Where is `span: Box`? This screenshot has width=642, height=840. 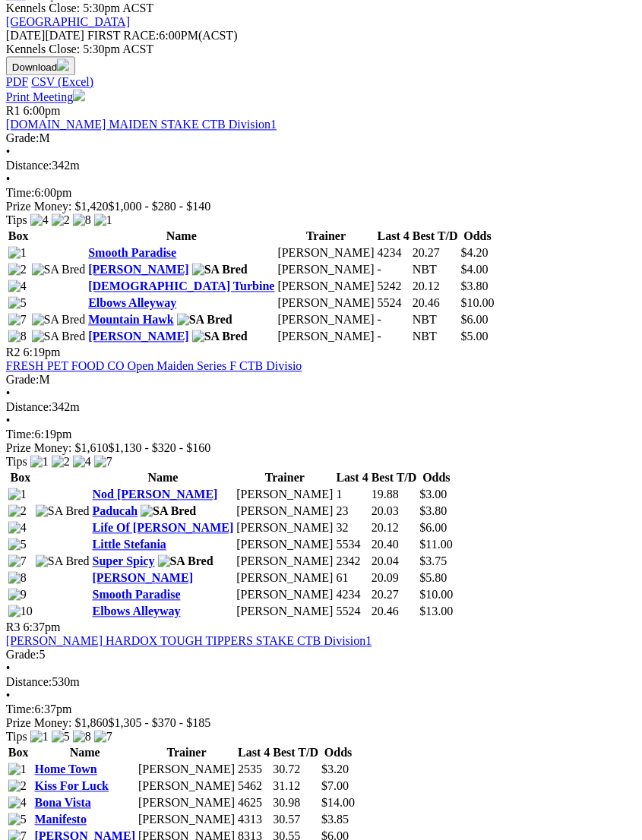
span: Box is located at coordinates (20, 478).